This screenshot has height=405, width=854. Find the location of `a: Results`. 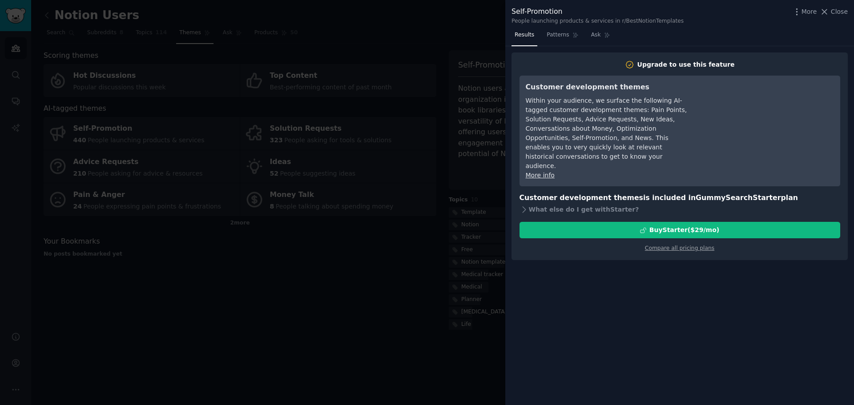

a: Results is located at coordinates (524, 37).